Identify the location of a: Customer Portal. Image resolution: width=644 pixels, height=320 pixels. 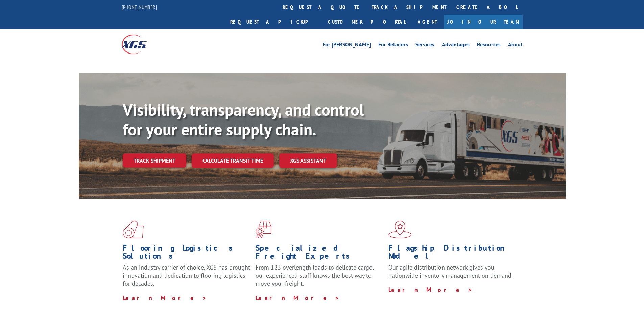
(367, 22).